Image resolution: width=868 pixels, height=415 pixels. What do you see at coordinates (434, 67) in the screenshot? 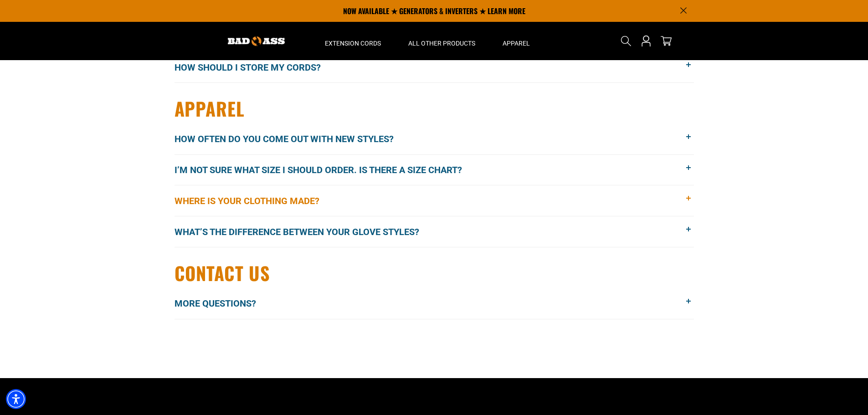
I see `button: How should I store my cords?` at bounding box center [434, 67].